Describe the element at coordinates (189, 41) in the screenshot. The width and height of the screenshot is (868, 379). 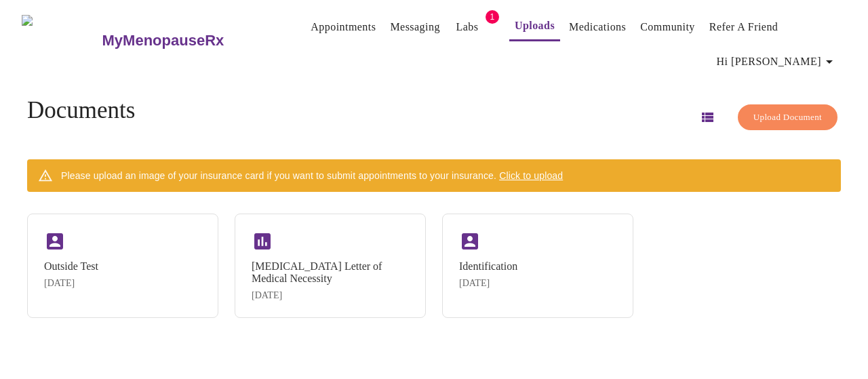
I see `a: MyMenopauseRx` at that location.